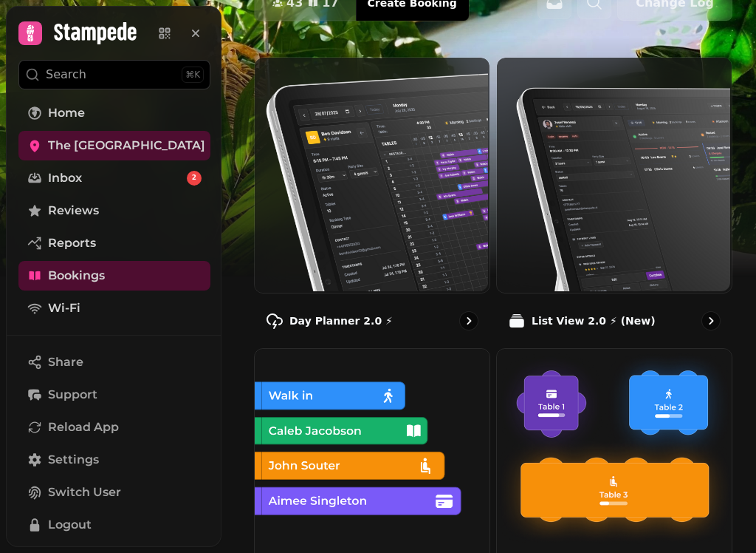 The height and width of the screenshot is (553, 756). Describe the element at coordinates (371, 173) in the screenshot. I see `img: Day Planner 2.0 ⚡` at that location.